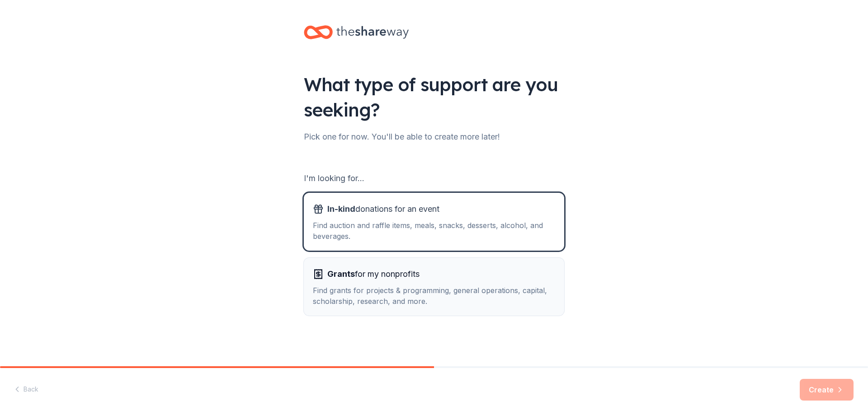  Describe the element at coordinates (434, 231) in the screenshot. I see `div: Find auction and raffle items, meals, snacks, desserts, alcohol, and beverages.` at that location.